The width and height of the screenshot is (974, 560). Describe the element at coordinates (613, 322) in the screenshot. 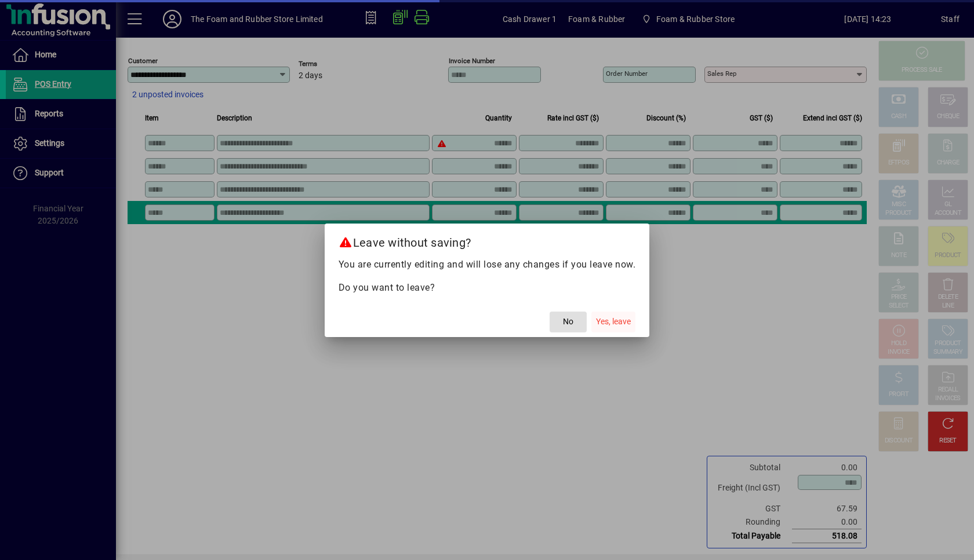

I see `span: Yes, leave` at that location.